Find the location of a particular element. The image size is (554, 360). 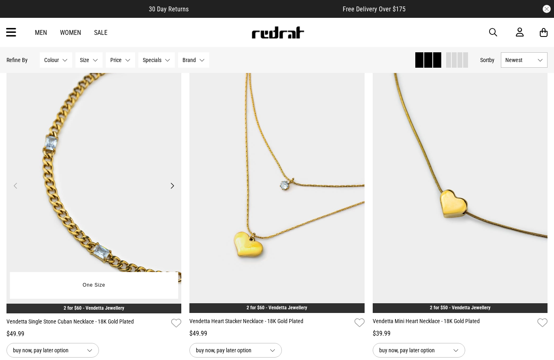

span: Newest is located at coordinates (519, 60).